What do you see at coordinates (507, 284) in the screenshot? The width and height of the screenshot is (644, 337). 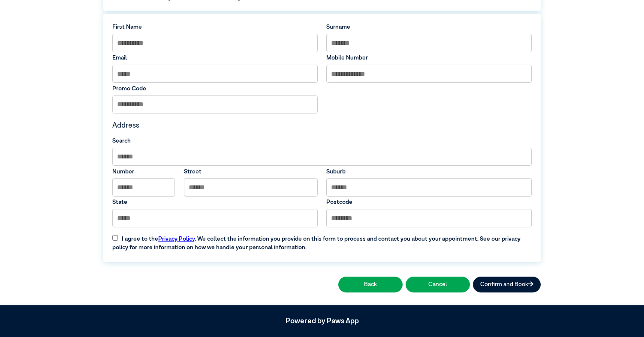 I see `button: Confirm and Book` at bounding box center [507, 284].